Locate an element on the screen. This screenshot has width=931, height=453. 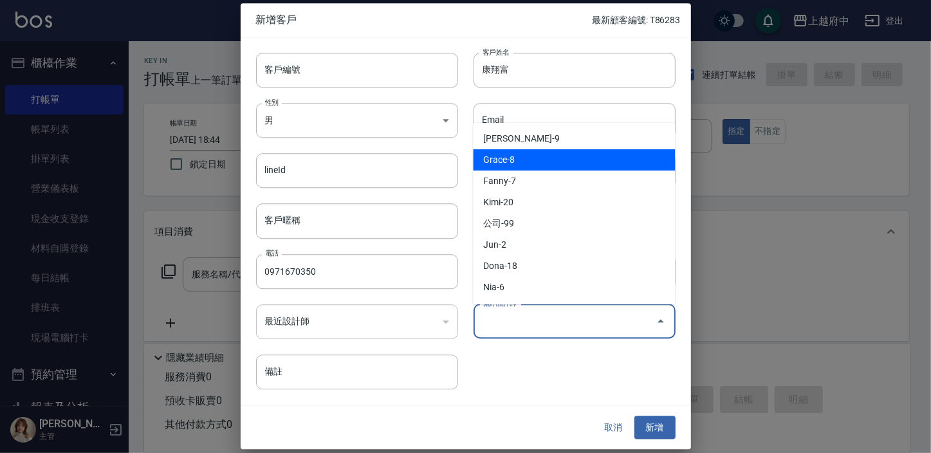
button: 新增 is located at coordinates (655, 427).